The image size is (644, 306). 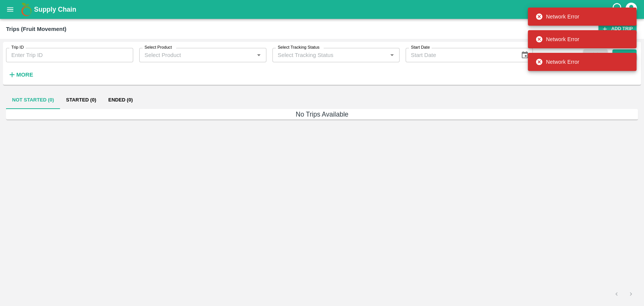 What do you see at coordinates (631, 9) in the screenshot?
I see `div: account of current user` at bounding box center [631, 9].